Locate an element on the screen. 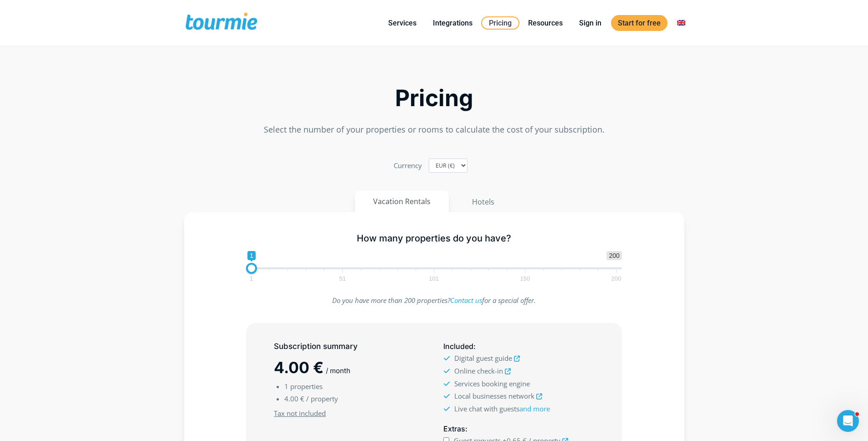 The image size is (868, 441). span: Local businesses network is located at coordinates (494, 396).